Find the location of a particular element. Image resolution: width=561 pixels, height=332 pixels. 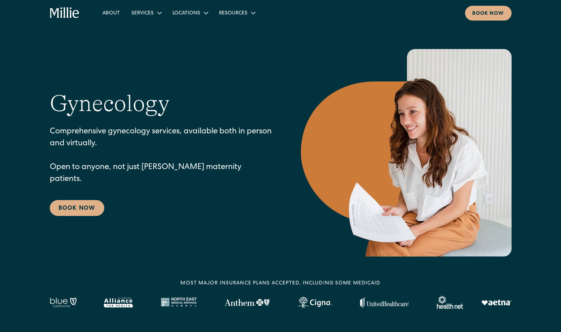

img: Alameda Alliance logo is located at coordinates (118, 303).